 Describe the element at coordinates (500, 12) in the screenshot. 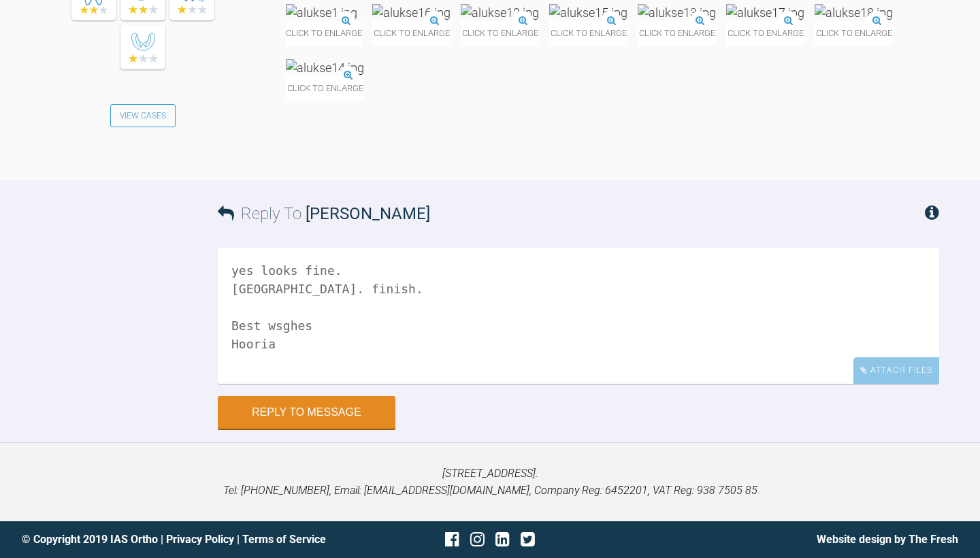

I see `img: alukse12.jpg` at that location.